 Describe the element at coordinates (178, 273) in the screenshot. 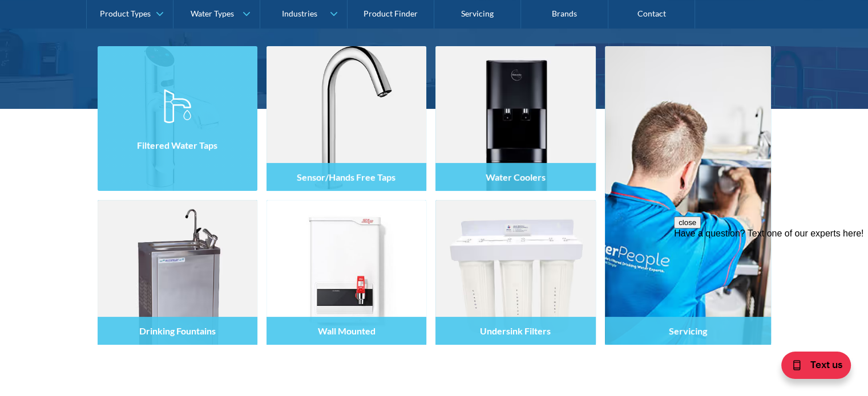

I see `a: Drinking Fountains` at that location.